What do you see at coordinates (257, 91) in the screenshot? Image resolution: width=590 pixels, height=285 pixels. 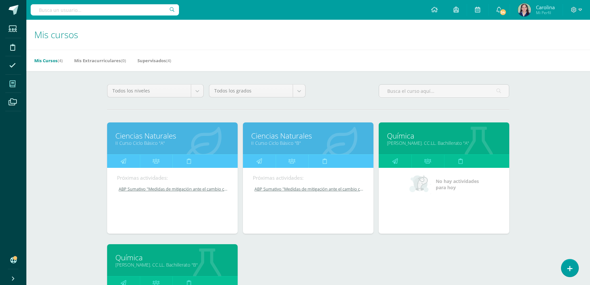 I see `a: Todos los grados` at bounding box center [257, 91].